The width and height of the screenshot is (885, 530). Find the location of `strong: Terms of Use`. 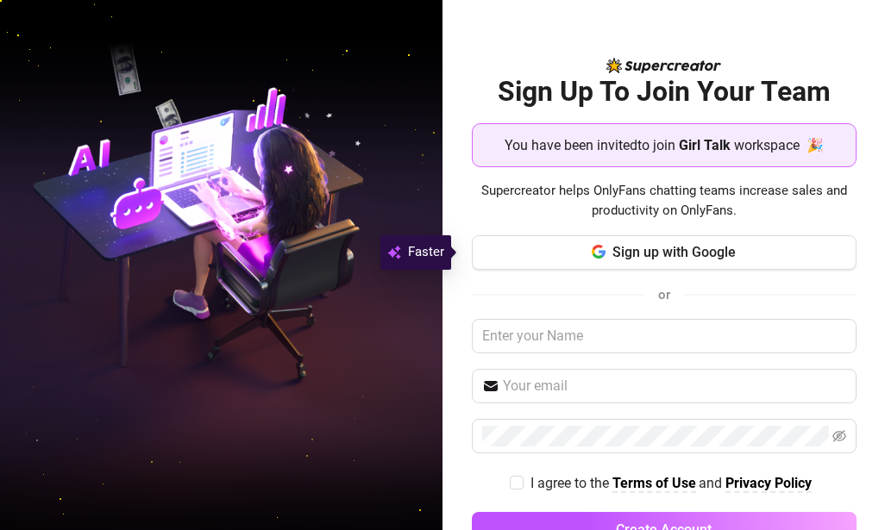

strong: Terms of Use is located at coordinates (654, 483).